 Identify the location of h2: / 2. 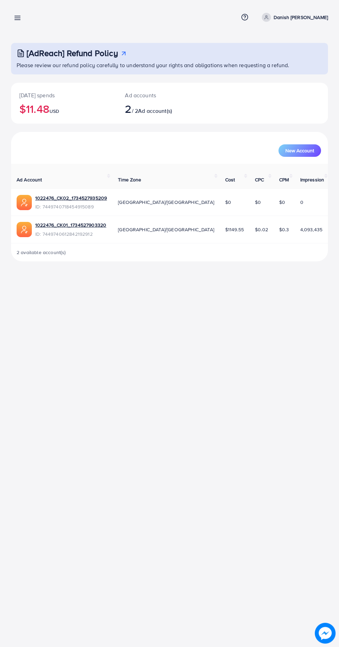
(156, 109).